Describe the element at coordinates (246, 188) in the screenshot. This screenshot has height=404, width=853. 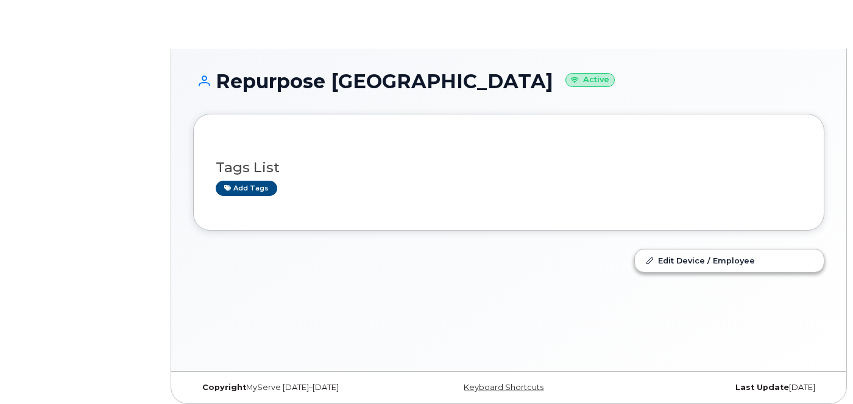
I see `a: Add tags` at that location.